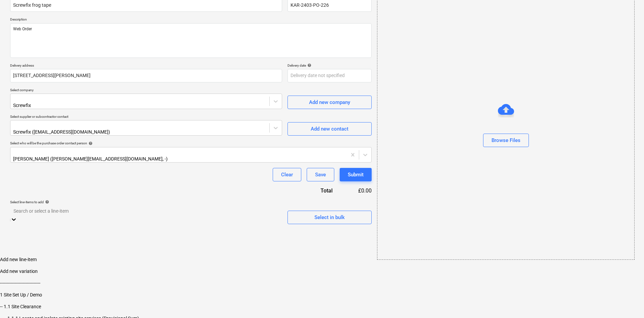  What do you see at coordinates (627, 302) in the screenshot?
I see `div: Chat Widget` at bounding box center [627, 302].